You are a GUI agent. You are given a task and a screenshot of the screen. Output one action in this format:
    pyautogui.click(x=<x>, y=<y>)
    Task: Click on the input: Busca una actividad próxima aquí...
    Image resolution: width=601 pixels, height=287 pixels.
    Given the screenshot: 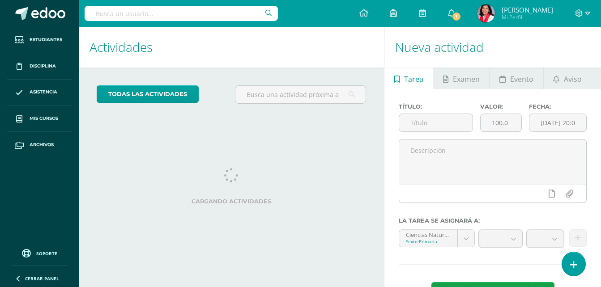 What is the action you would take?
    pyautogui.click(x=300, y=94)
    